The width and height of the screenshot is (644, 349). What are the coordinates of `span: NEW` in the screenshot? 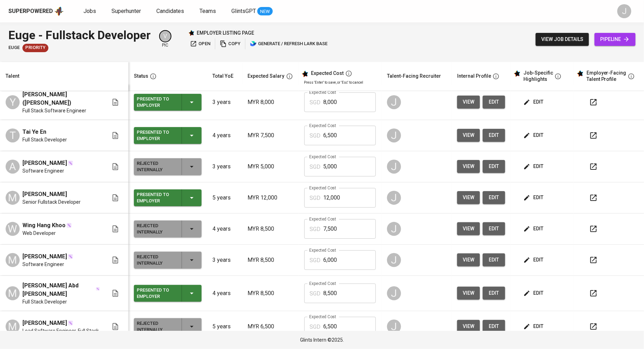 It's located at (265, 11).